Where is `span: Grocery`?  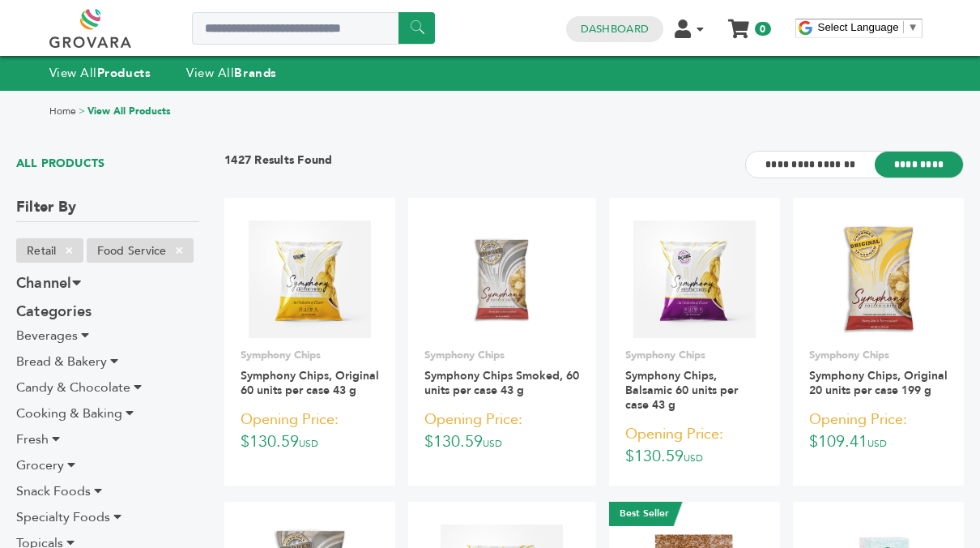 span: Grocery is located at coordinates (40, 466).